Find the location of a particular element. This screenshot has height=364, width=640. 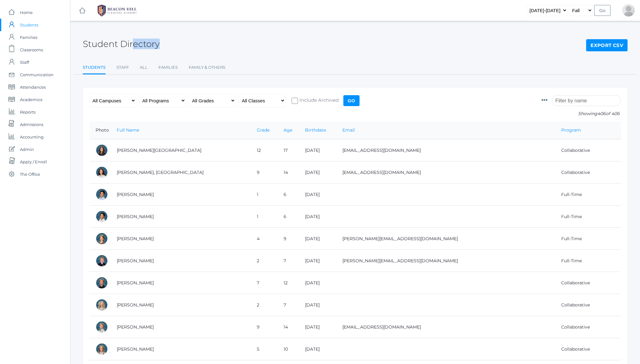

td: 10 is located at coordinates (288, 349).